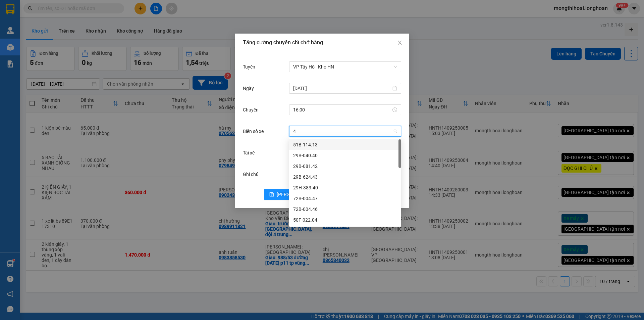 This screenshot has height=320, width=644. What do you see at coordinates (322, 43) in the screenshot?
I see `div: Tăng cường chuyến chỉ chở hàng` at bounding box center [322, 43].